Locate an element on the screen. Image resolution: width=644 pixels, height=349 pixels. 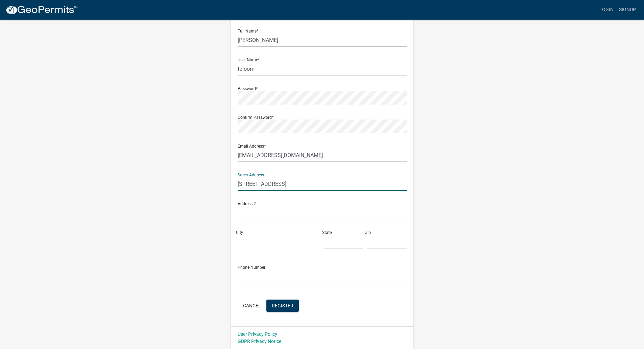
button: Cancel is located at coordinates (252, 305).